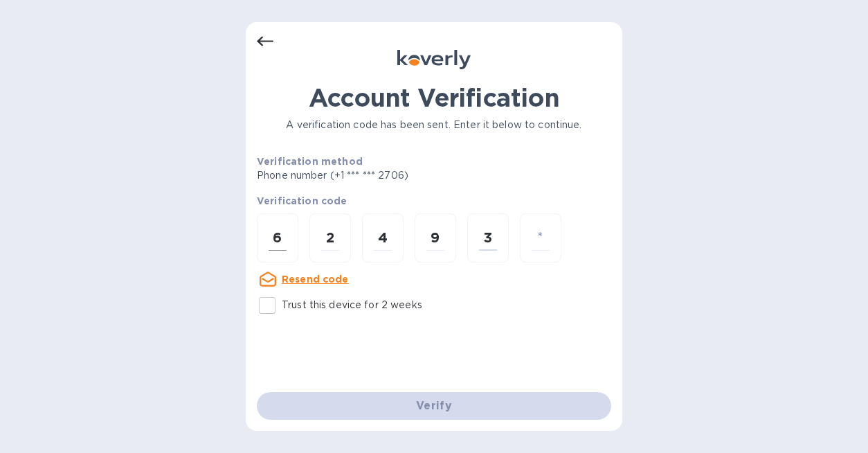 The width and height of the screenshot is (868, 453). What do you see at coordinates (315, 279) in the screenshot?
I see `u: Resend code` at bounding box center [315, 279].